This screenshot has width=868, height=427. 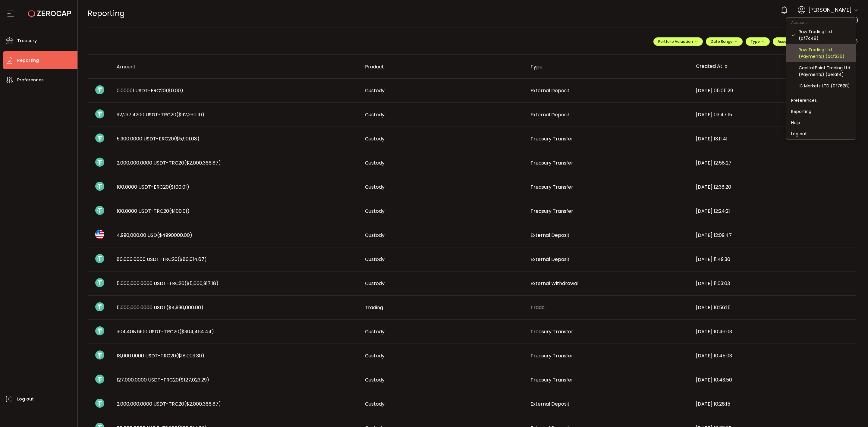 I want to click on span: 80,000.0000 USDT-TRC20, so click(x=162, y=259).